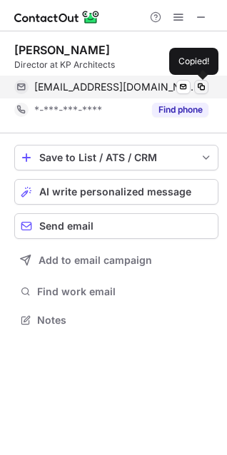 The width and height of the screenshot is (227, 455). Describe the element at coordinates (125, 320) in the screenshot. I see `span: Notes` at that location.